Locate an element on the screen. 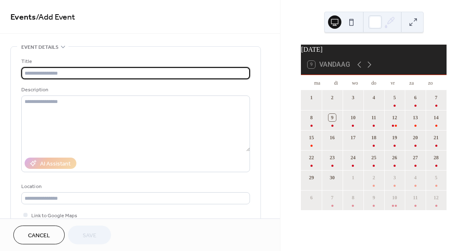 The width and height of the screenshot is (467, 251). div: zo is located at coordinates (430, 83).